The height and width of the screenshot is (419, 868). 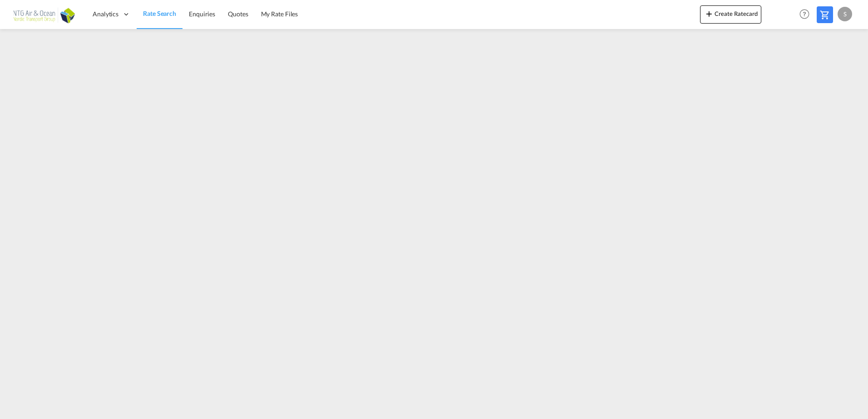 I want to click on img: c10840d0ab7511ecb0716db42be36143.png, so click(x=44, y=14).